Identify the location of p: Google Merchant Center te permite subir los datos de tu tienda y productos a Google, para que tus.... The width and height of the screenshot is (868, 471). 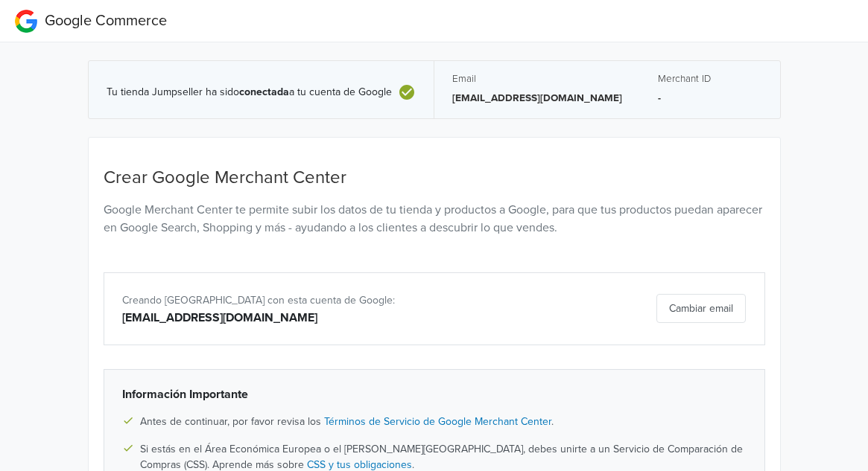
(434, 219).